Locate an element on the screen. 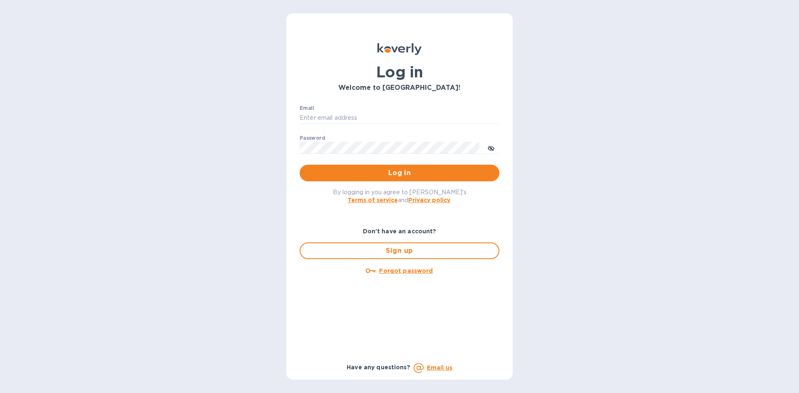 The height and width of the screenshot is (393, 799). label: Password is located at coordinates (312, 138).